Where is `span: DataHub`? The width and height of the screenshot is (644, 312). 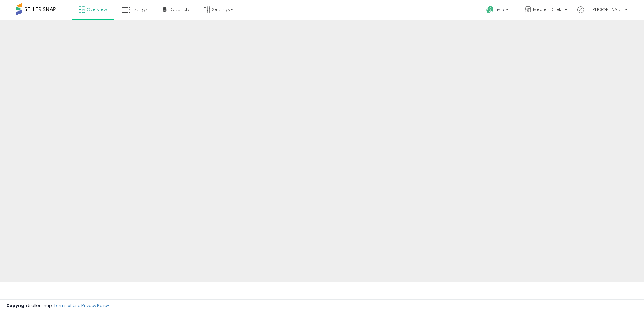 span: DataHub is located at coordinates (179, 9).